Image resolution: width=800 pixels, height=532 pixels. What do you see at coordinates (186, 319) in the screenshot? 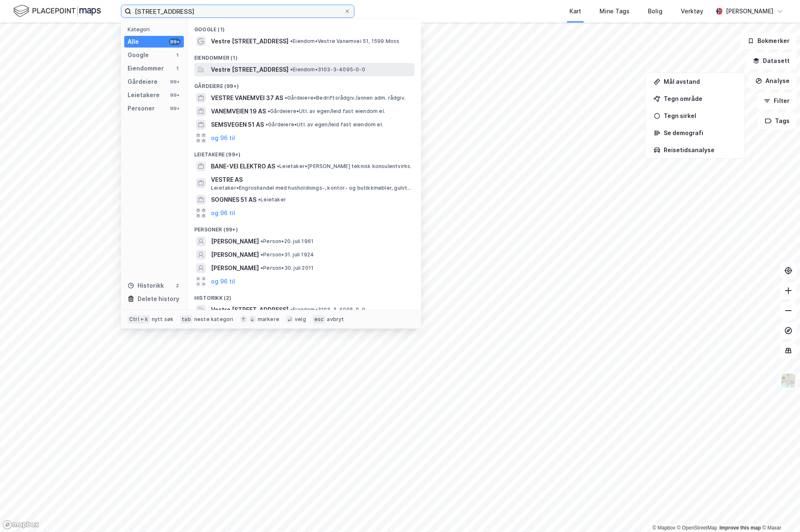
I see `div: tab` at bounding box center [186, 319].